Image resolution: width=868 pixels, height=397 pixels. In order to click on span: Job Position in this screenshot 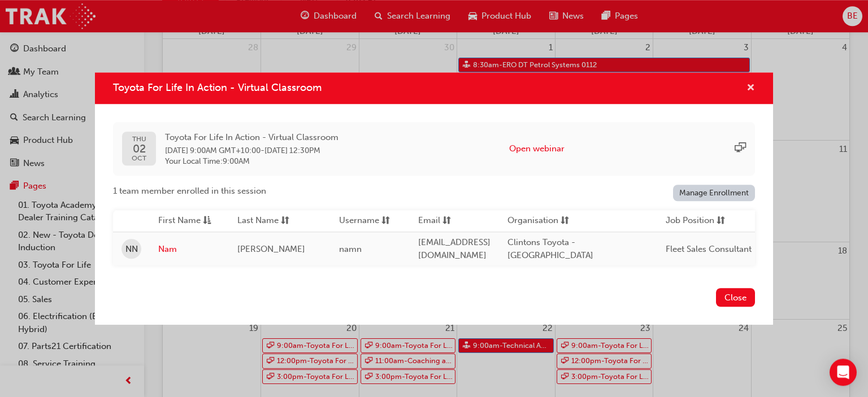, I will do `click(690, 221)`.